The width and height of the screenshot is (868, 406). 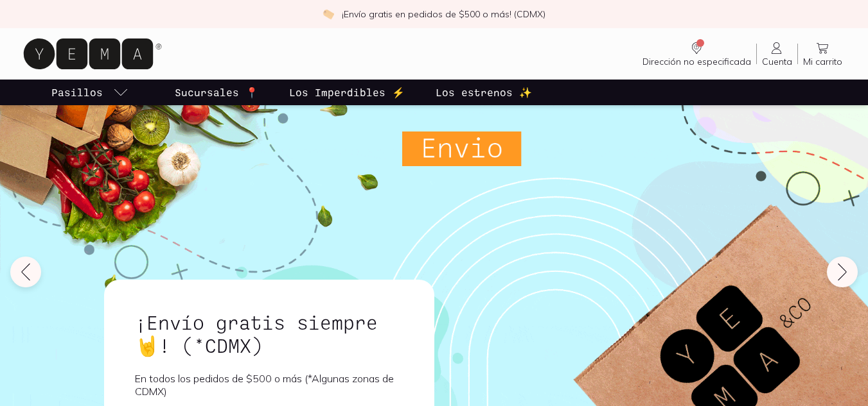 What do you see at coordinates (777, 54) in the screenshot?
I see `a: Cuenta` at bounding box center [777, 54].